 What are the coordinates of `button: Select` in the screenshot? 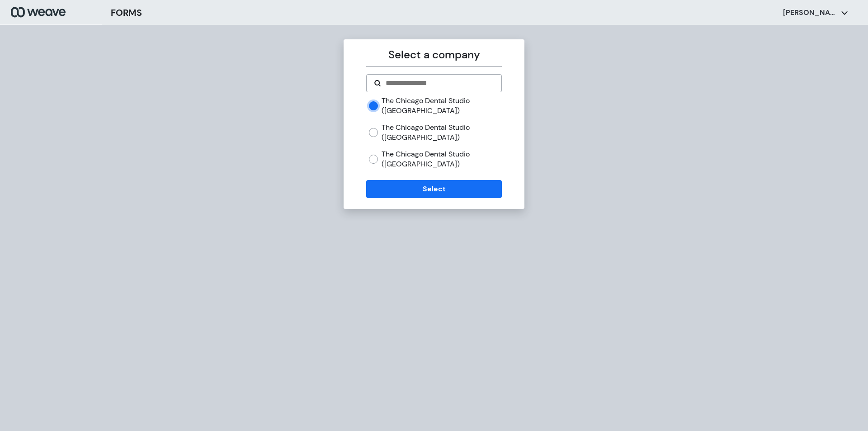 It's located at (433, 189).